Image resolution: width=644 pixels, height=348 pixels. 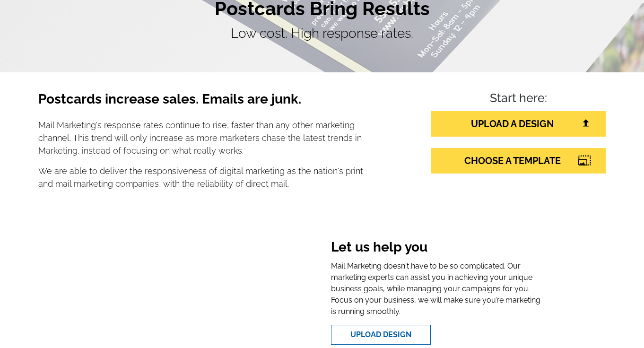 What do you see at coordinates (436, 289) in the screenshot?
I see `p: Mail Marketing doesn't have to be so complicated. Our marketing experts can assist you in achievi...` at bounding box center [436, 289].